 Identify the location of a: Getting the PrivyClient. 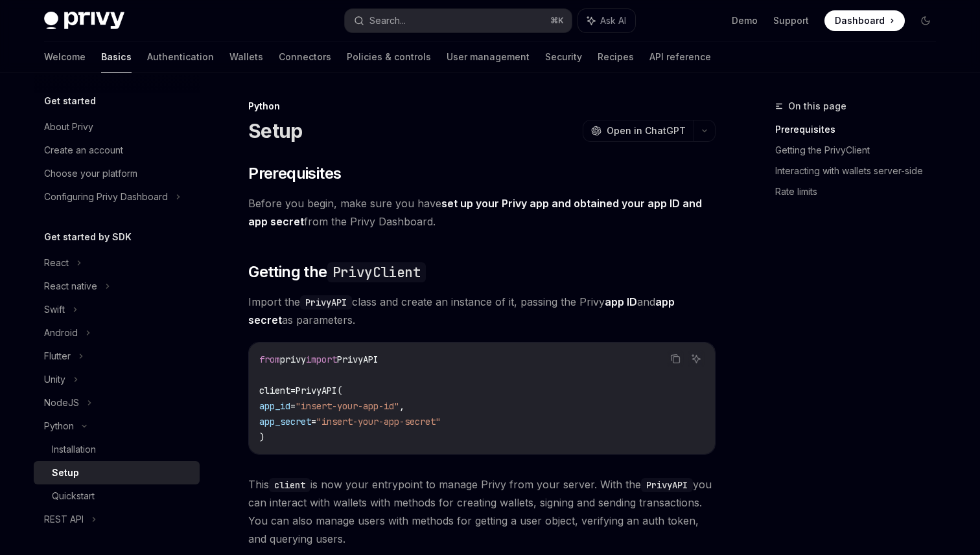
(861, 150).